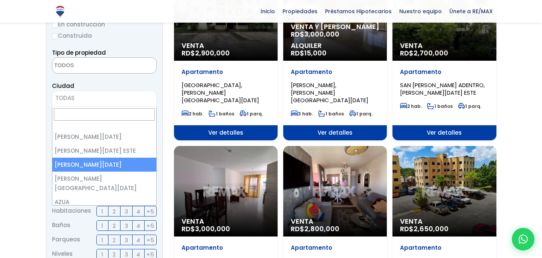 This screenshot has height=258, width=542. What do you see at coordinates (72, 211) in the screenshot?
I see `span: Habitaciones` at bounding box center [72, 211].